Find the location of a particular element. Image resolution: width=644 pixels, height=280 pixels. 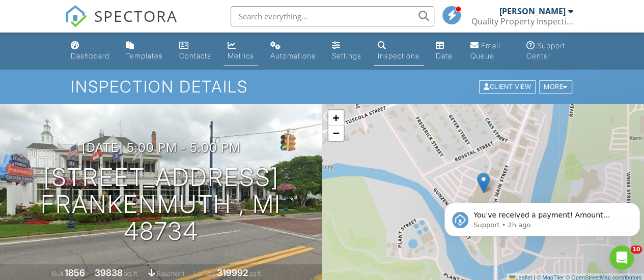

div: Templates is located at coordinates (144, 55).